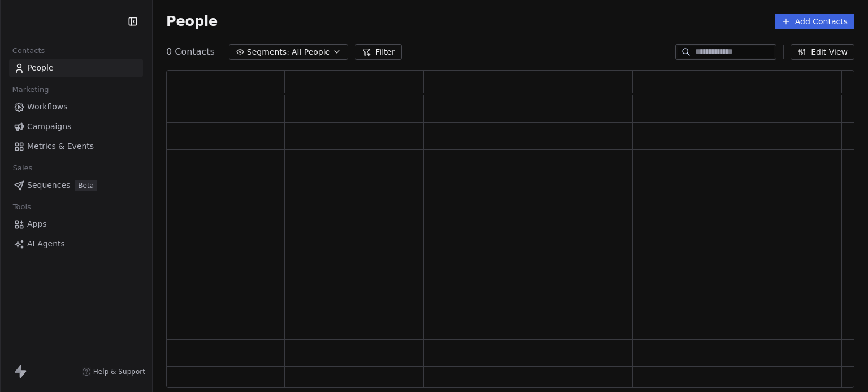 Image resolution: width=868 pixels, height=392 pixels. Describe the element at coordinates (76, 185) in the screenshot. I see `a: SequencesBeta` at that location.